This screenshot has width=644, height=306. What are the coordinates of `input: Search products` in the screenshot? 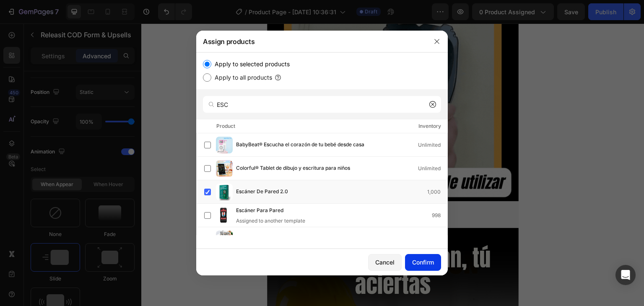 It's located at (322, 104).